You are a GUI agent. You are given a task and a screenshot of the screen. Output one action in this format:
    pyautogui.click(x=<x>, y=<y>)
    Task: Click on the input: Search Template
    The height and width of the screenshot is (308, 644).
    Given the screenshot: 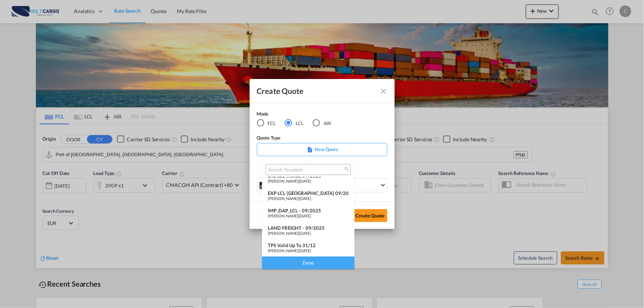 What is the action you would take?
    pyautogui.click(x=305, y=170)
    